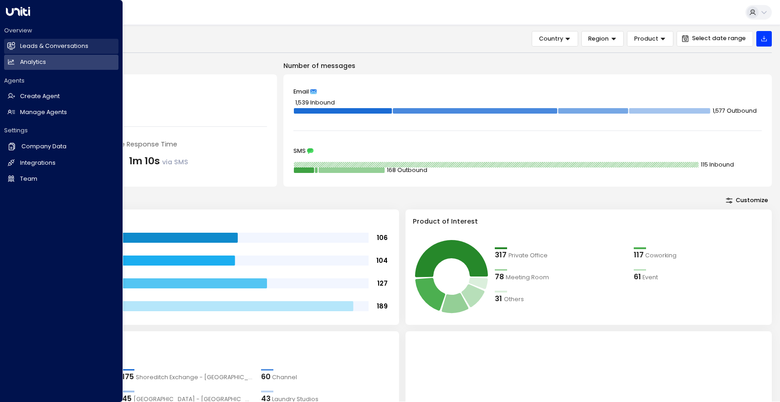 This screenshot has width=780, height=402. I want to click on a: Team, so click(61, 179).